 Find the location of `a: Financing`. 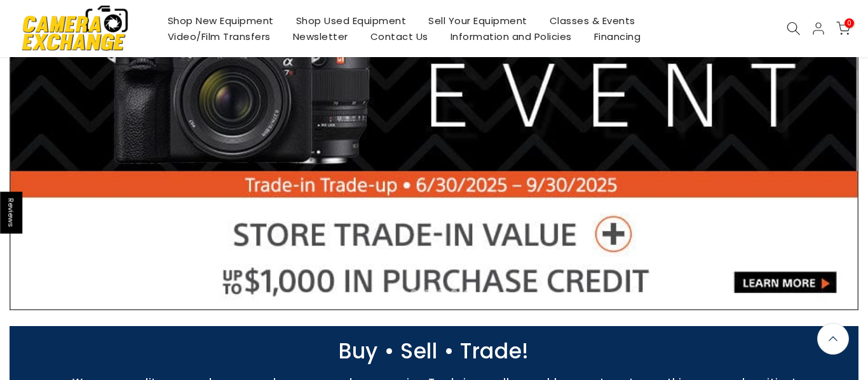

a: Financing is located at coordinates (617, 36).